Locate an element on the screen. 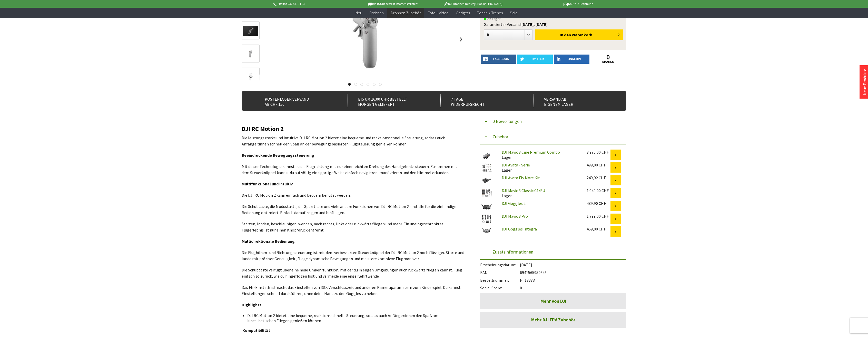  a: Mehr von DJI is located at coordinates (553, 301).